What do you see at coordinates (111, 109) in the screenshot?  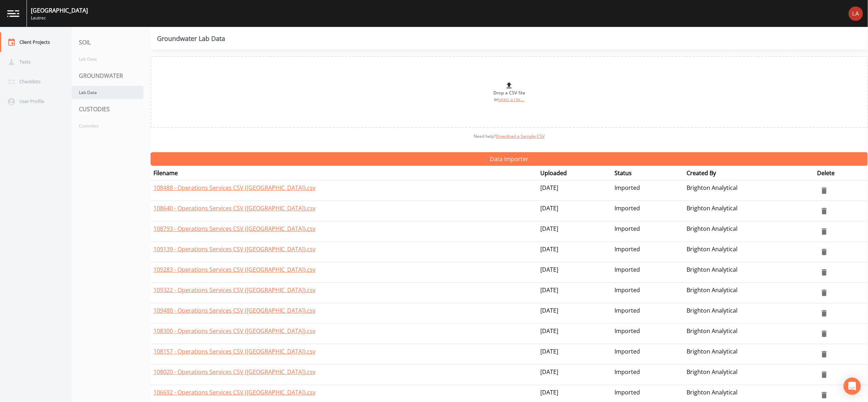 I see `div: CUSTODIES` at bounding box center [111, 109].